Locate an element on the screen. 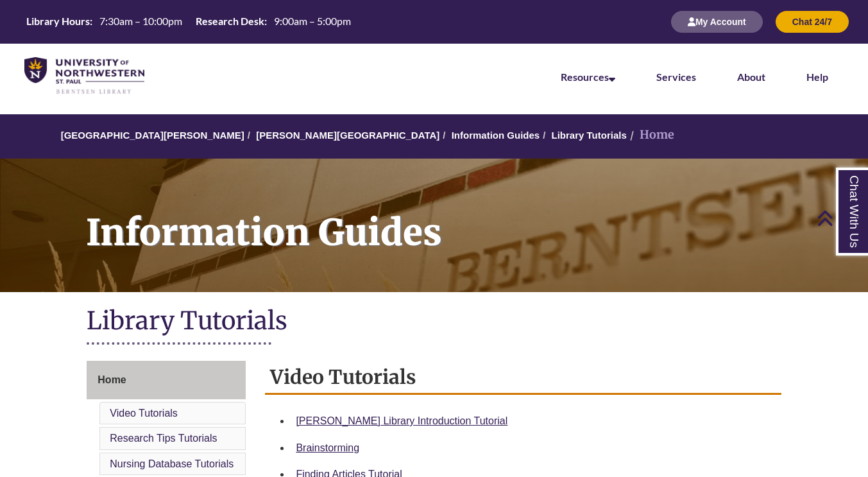  table: Hours Today is located at coordinates (189, 22).